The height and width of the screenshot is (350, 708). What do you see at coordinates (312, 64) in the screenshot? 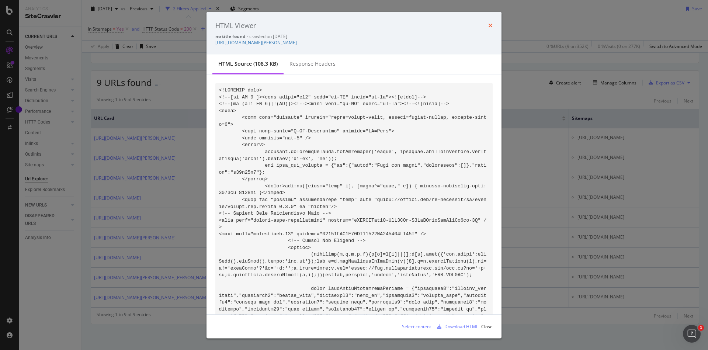
I see `div: Response Headers` at bounding box center [312, 64].